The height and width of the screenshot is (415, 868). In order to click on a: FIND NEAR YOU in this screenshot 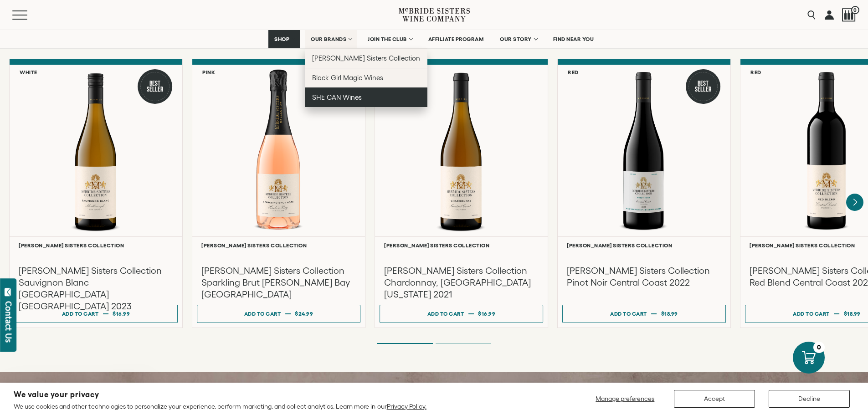, I will do `click(574, 39)`.